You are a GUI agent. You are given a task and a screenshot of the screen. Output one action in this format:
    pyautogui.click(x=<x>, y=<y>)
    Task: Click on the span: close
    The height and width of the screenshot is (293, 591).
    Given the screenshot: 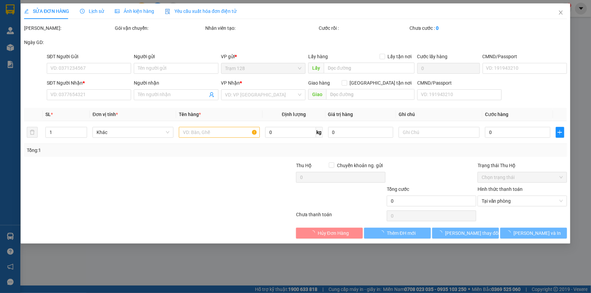 What is the action you would take?
    pyautogui.click(x=561, y=13)
    